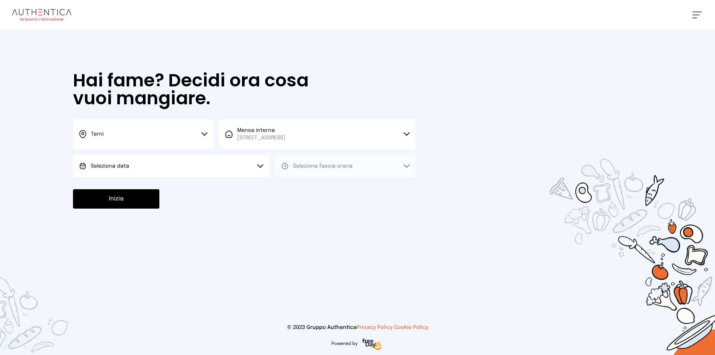 The image size is (715, 355). What do you see at coordinates (110, 166) in the screenshot?
I see `span: Seleziona data` at bounding box center [110, 166].